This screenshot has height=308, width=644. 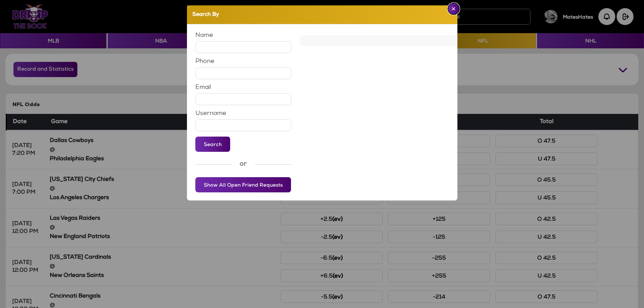 What do you see at coordinates (212, 144) in the screenshot?
I see `button: Search` at bounding box center [212, 144].